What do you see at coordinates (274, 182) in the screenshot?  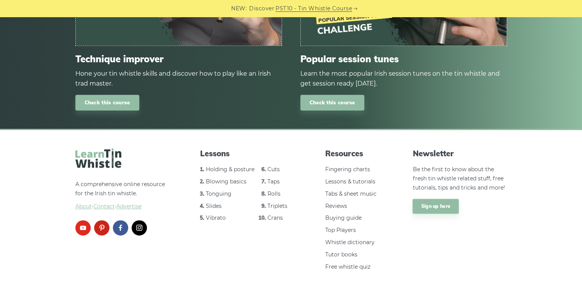 I see `a: Taps` at bounding box center [274, 182].